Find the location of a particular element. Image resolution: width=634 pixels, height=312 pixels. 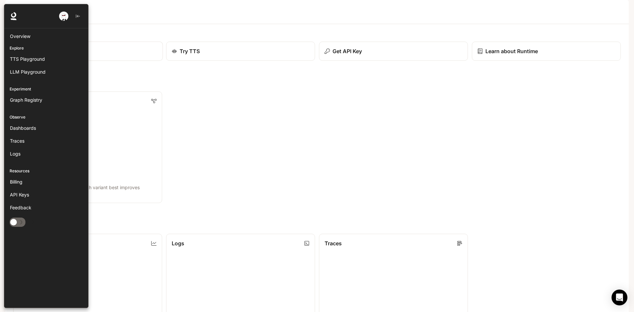

img: User avatar is located at coordinates (64, 16).